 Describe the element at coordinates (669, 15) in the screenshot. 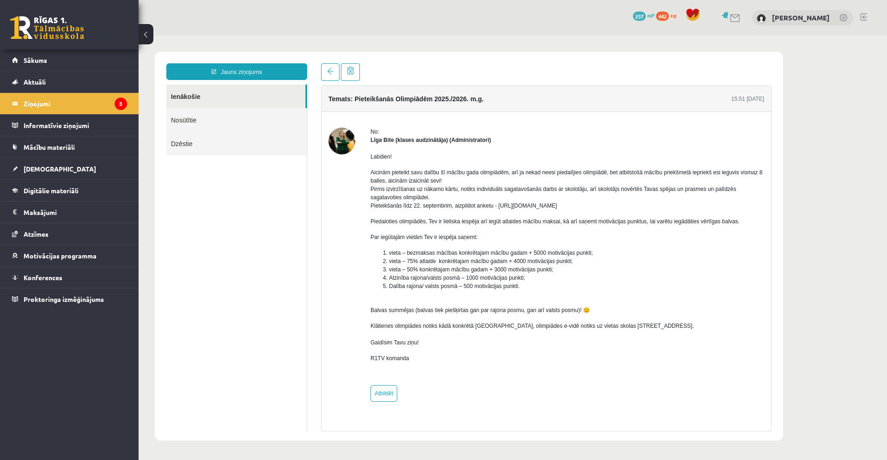

I see `a: 442 xp` at that location.